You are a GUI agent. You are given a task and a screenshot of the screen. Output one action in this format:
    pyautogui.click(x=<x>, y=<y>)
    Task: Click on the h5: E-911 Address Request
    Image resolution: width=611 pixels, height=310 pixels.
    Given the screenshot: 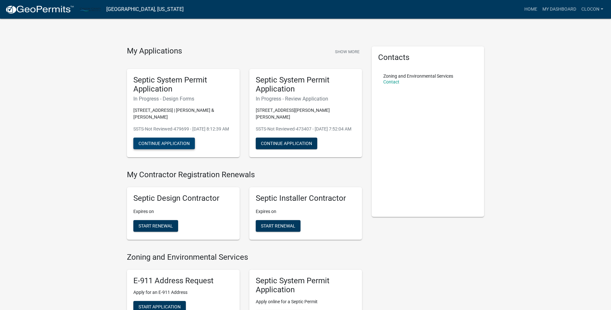 What is the action you would take?
    pyautogui.click(x=183, y=280)
    